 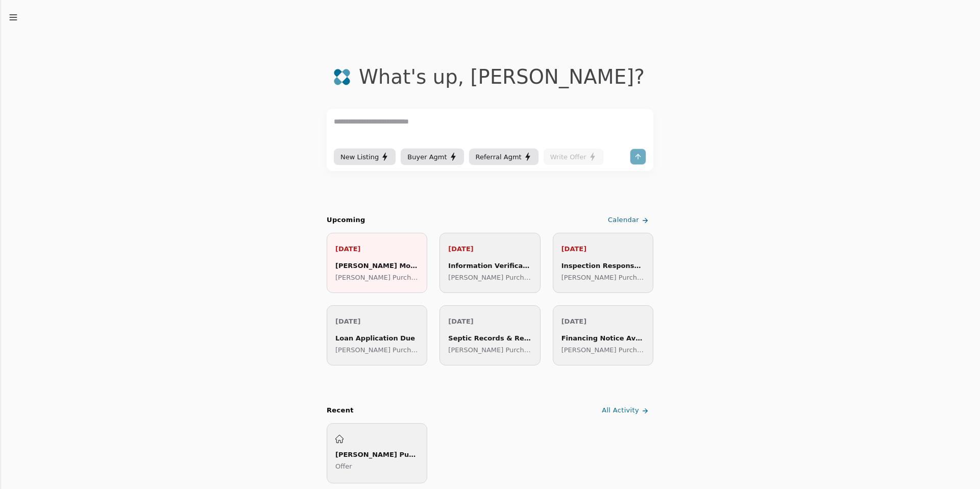 I want to click on h2: Upcoming, so click(x=347, y=220).